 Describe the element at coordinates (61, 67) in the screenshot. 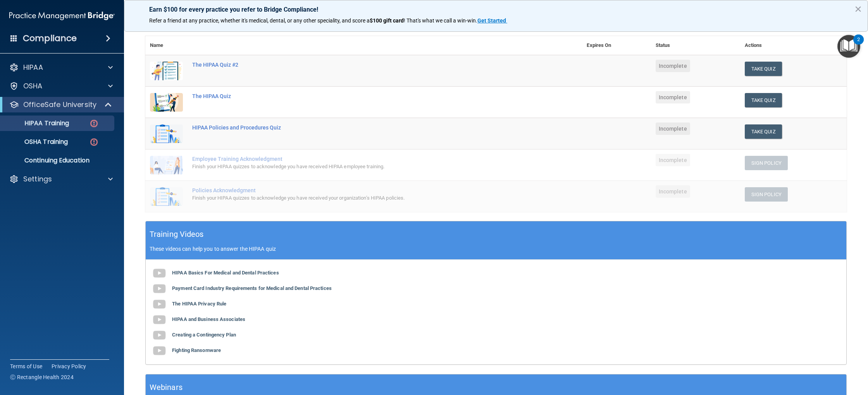

I see `a: HIPAA` at that location.